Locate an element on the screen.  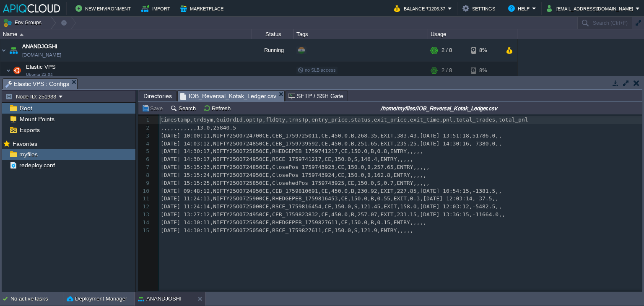
button: Save is located at coordinates (154, 108).